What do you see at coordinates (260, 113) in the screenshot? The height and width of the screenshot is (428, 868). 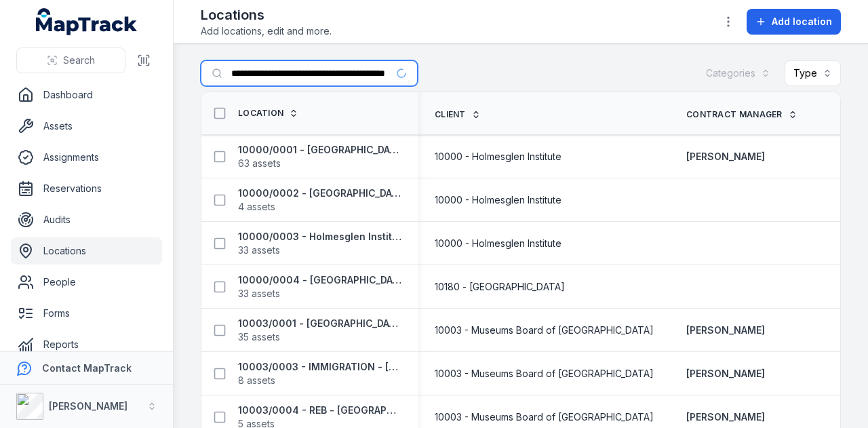 I see `span: Location` at bounding box center [260, 113].